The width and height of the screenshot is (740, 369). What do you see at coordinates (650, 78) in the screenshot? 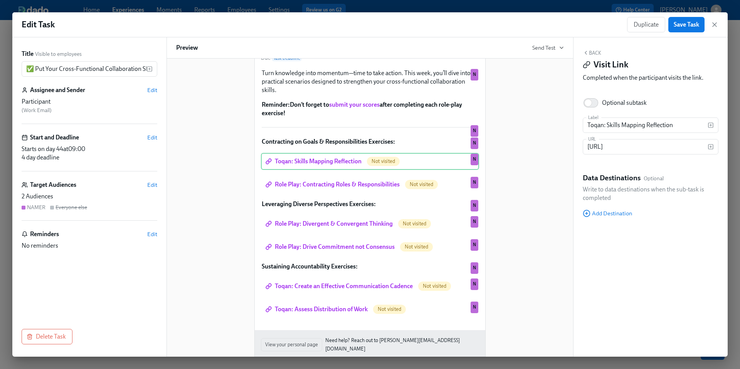
I see `div: Completed when the participant visits the link.` at bounding box center [650, 78].